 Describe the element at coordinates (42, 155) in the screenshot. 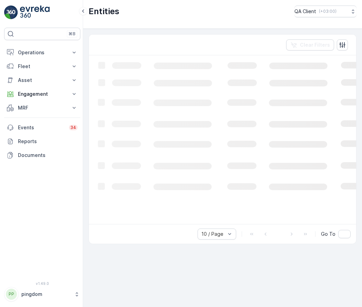

I see `a: Documents` at that location.